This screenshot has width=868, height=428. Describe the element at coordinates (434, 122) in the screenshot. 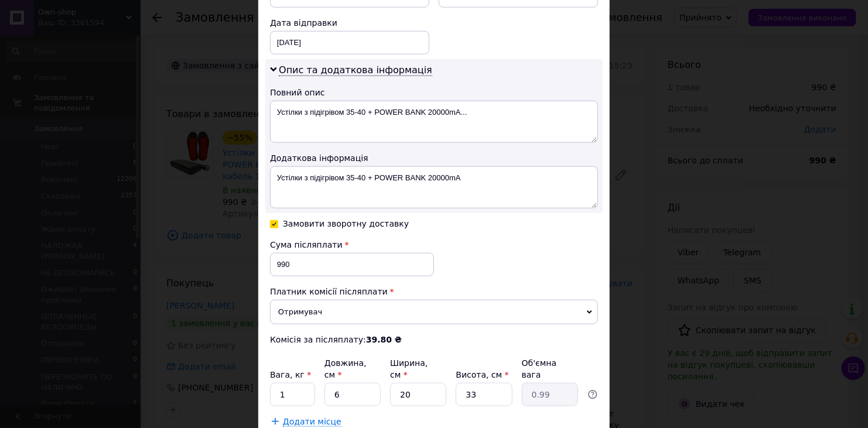

I see `textarea: Устілки з підігрівом 35-40 + POWER BANK 20000mA...` at that location.